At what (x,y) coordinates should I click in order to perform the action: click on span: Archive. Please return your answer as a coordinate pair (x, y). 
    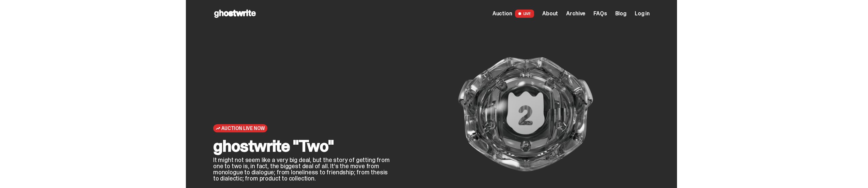
    Looking at the image, I should click on (576, 13).